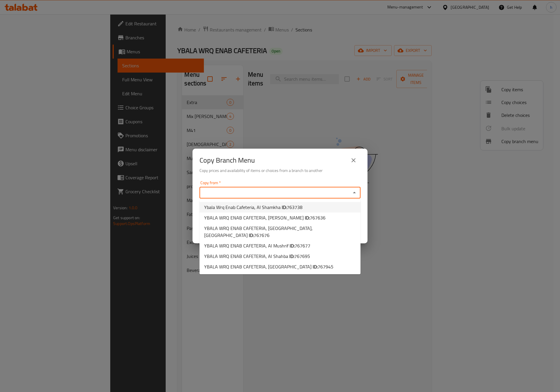 This screenshot has width=560, height=392. What do you see at coordinates (353, 160) in the screenshot?
I see `button: close` at bounding box center [353, 160].